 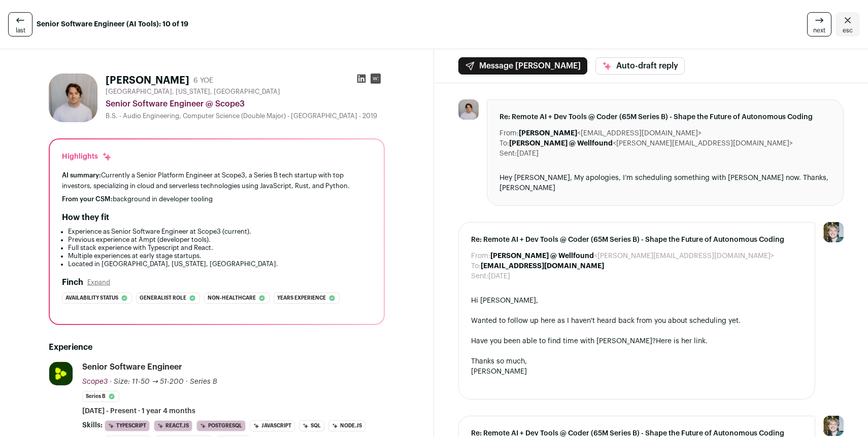 I want to click on li: Node.js, so click(x=347, y=426).